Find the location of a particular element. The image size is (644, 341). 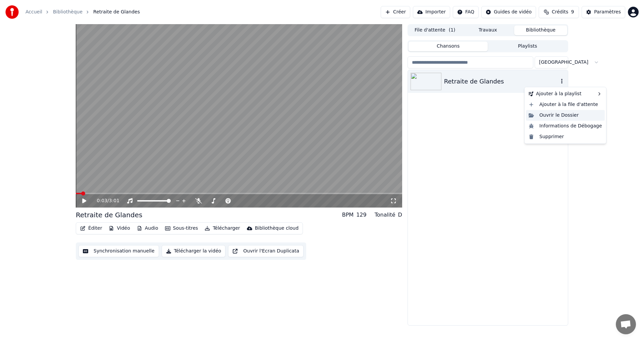

div: BPM is located at coordinates (348, 215).